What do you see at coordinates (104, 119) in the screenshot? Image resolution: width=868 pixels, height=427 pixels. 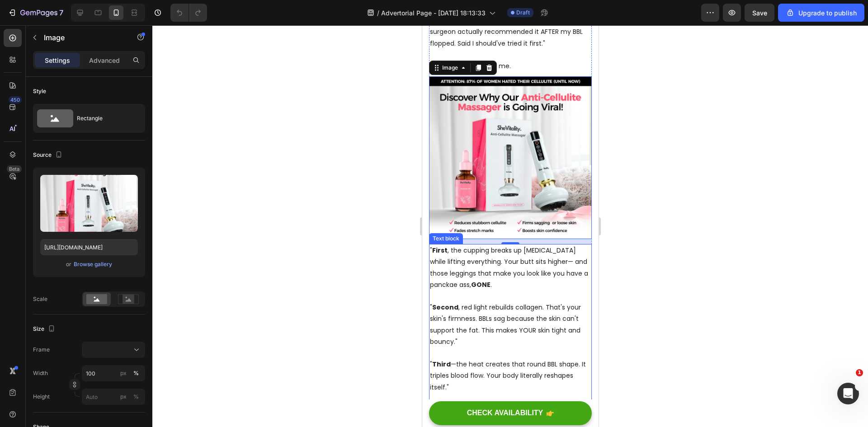 I see `div: Rectangle` at bounding box center [104, 119].